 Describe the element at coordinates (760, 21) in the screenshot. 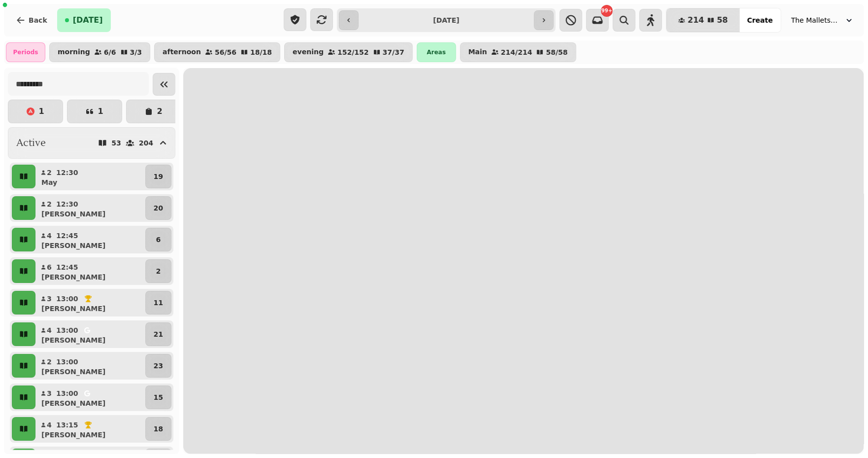

I see `span: Create` at that location.